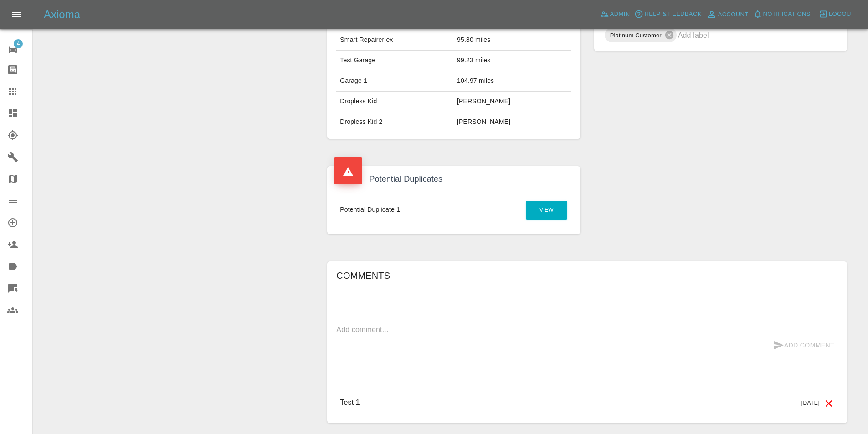  What do you see at coordinates (395, 41) in the screenshot?
I see `td: Smart Repairer ex` at bounding box center [395, 41].